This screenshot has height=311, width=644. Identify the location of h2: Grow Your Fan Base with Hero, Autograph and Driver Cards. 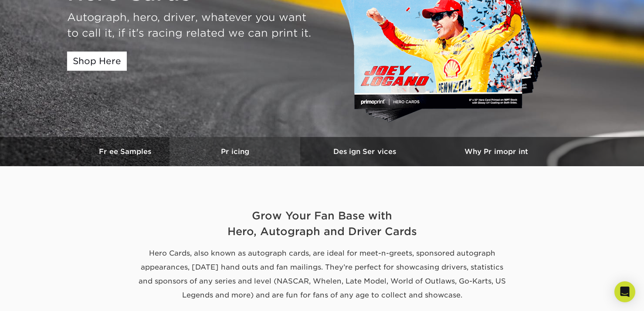
(322, 224).